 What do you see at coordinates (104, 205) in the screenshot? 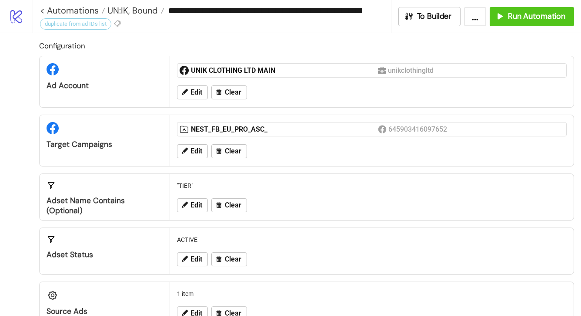
I see `div: Adset Name contains (optional)` at bounding box center [104, 205].